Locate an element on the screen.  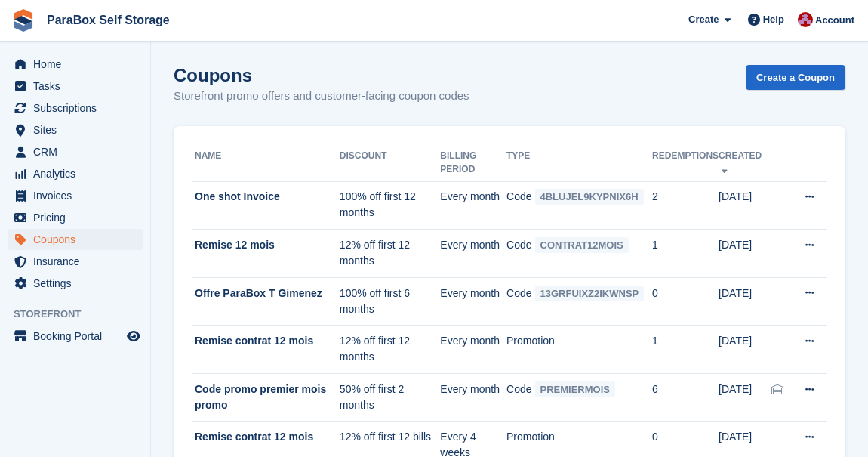
td: 6 is located at coordinates (685, 398).